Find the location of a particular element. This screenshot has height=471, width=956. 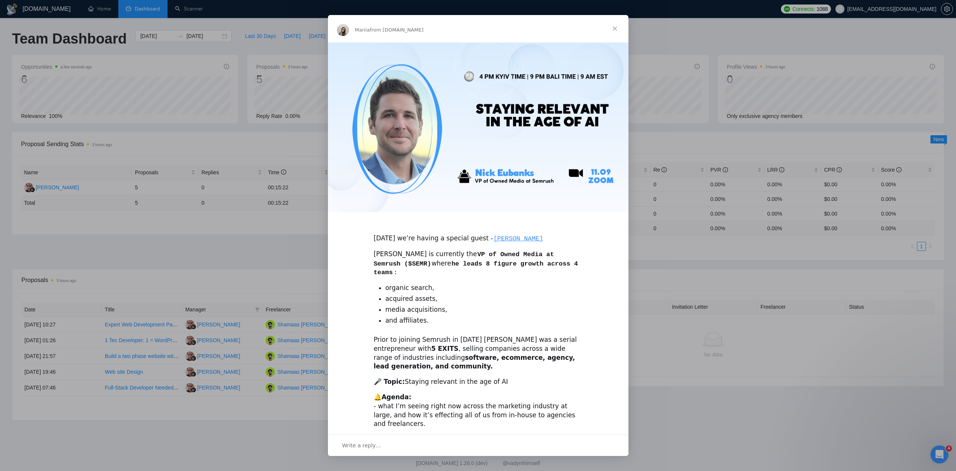

li: media acquisitions, is located at coordinates (484, 310).